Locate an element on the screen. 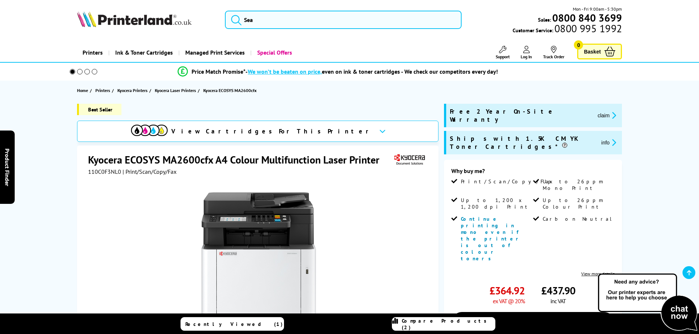  a: Kyocera Printers is located at coordinates (133, 90).